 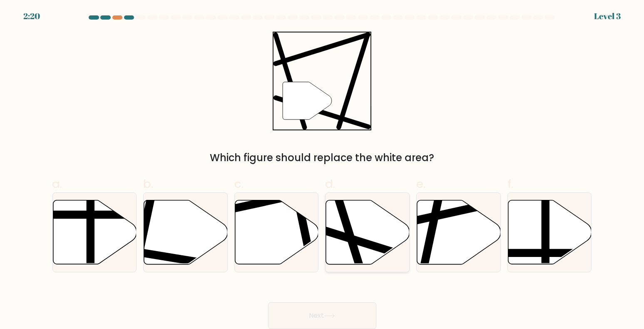 What do you see at coordinates (57, 184) in the screenshot?
I see `span: a.` at bounding box center [57, 184].